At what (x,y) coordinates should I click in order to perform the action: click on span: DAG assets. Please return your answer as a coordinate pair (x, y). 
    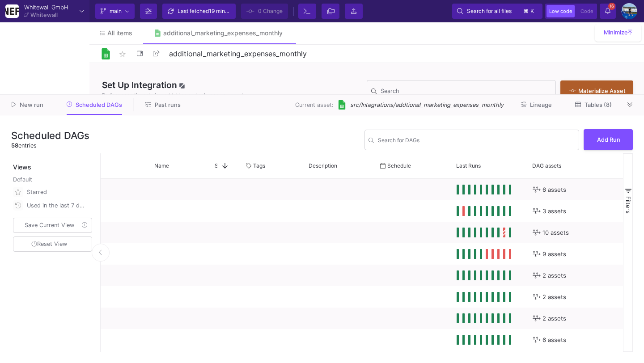
    Looking at the image, I should click on (547, 166).